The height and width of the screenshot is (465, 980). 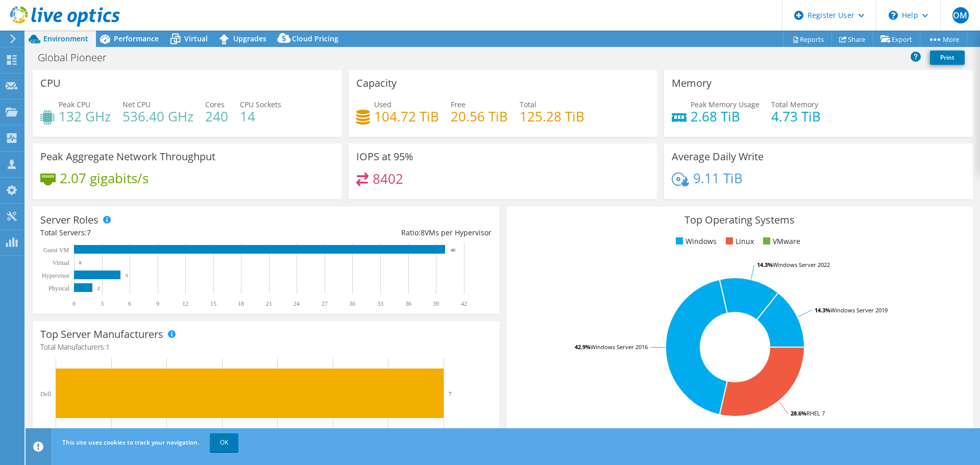 I want to click on span: Environment, so click(x=66, y=38).